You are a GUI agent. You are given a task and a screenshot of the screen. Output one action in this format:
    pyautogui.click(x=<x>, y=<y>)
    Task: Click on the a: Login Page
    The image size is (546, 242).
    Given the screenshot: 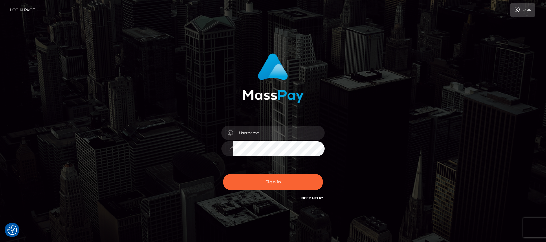 What is the action you would take?
    pyautogui.click(x=22, y=10)
    